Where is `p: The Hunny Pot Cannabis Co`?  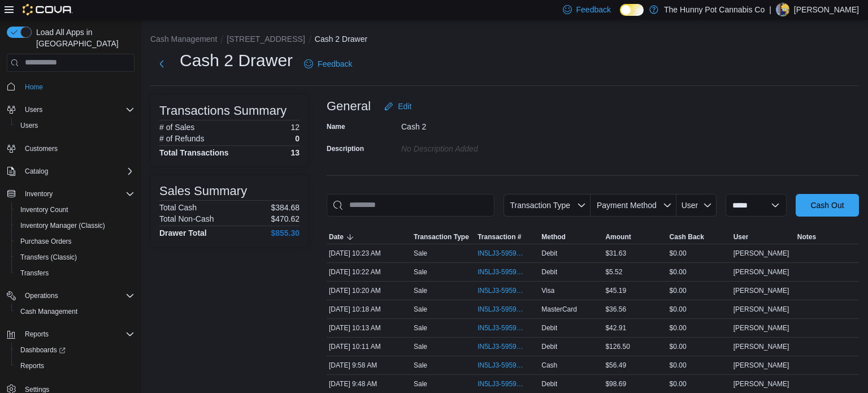
p: The Hunny Pot Cannabis Co is located at coordinates (715, 10).